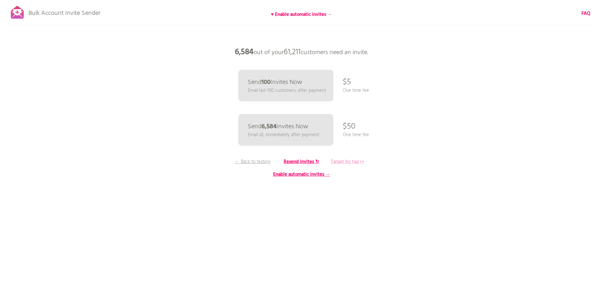  I want to click on p: out of your customers need an invite., so click(302, 52).